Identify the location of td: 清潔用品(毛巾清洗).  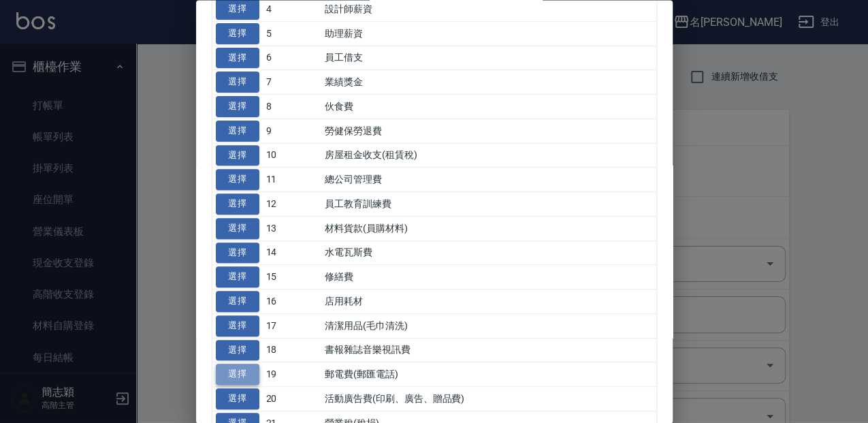
(488, 326).